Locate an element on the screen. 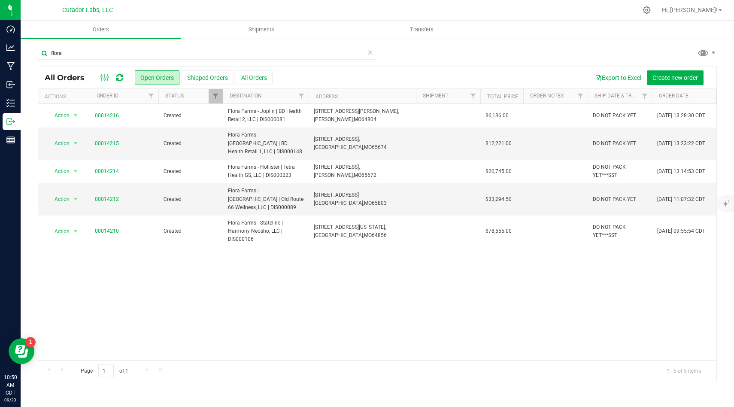  span: 65803 is located at coordinates (379, 203).